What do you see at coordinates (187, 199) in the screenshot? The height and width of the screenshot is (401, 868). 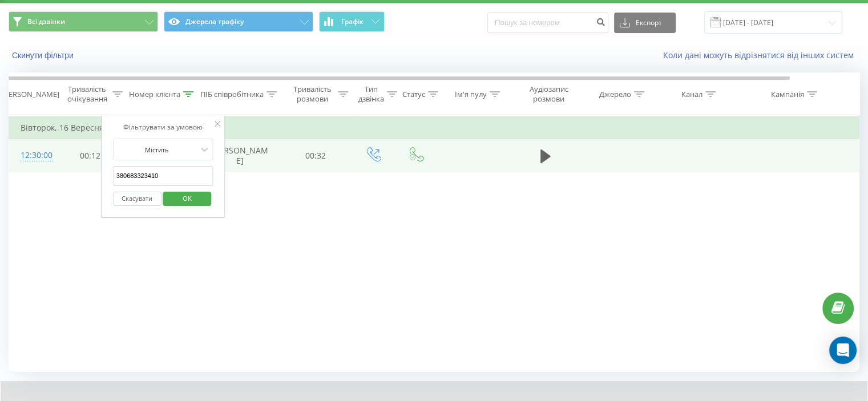 I see `button: OK` at bounding box center [187, 199].